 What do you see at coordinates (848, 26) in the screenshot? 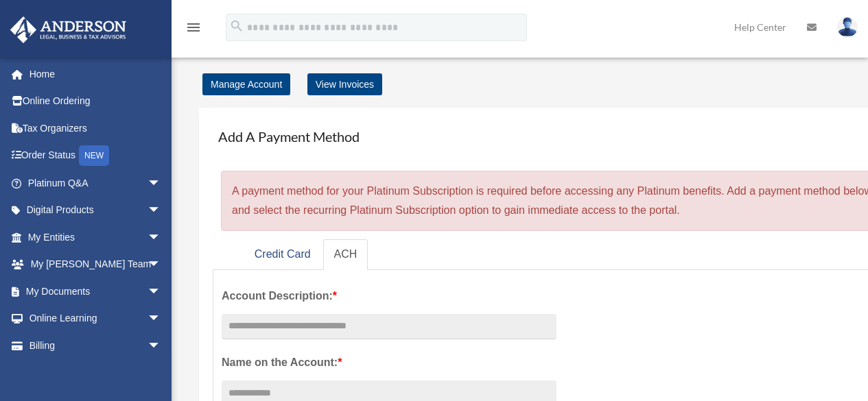
I see `img: User Pic` at bounding box center [848, 26].